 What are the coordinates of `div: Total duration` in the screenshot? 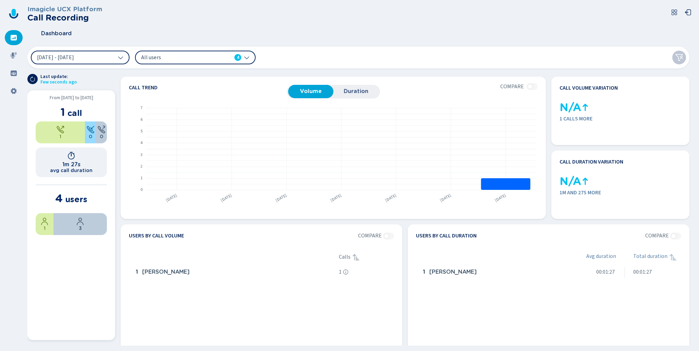 It's located at (657, 258).